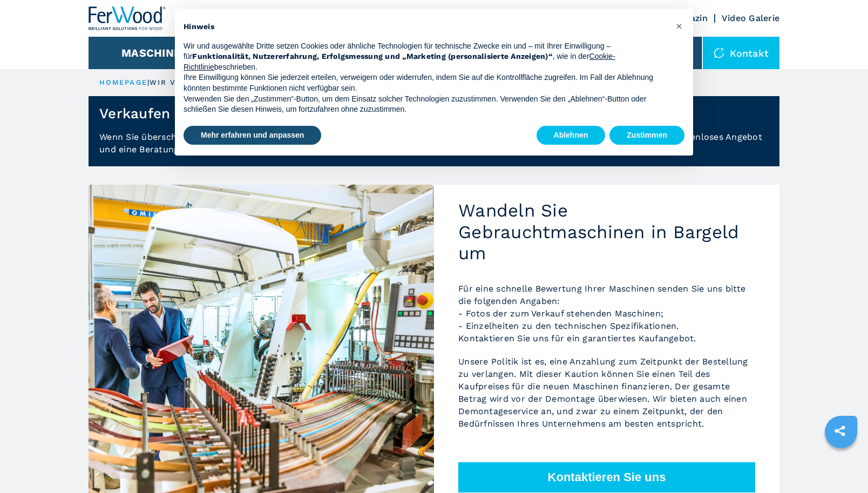 The width and height of the screenshot is (868, 493). What do you see at coordinates (679, 26) in the screenshot?
I see `button: Schließen Sie diesen Hinweis` at bounding box center [679, 26].